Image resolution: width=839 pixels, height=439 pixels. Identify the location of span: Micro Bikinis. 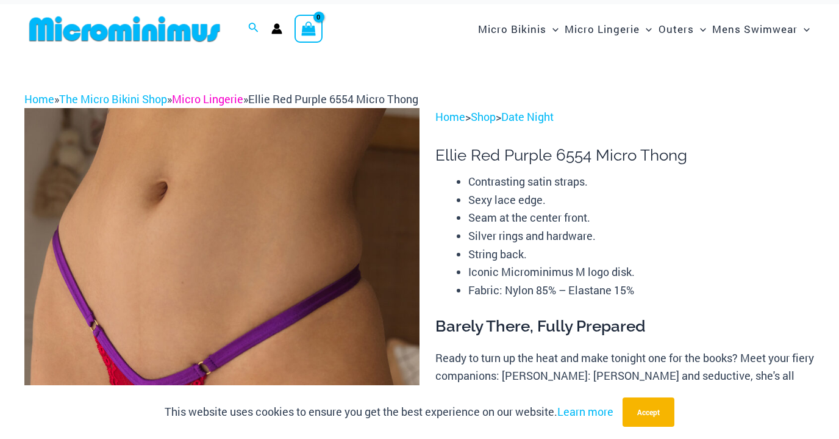
(512, 29).